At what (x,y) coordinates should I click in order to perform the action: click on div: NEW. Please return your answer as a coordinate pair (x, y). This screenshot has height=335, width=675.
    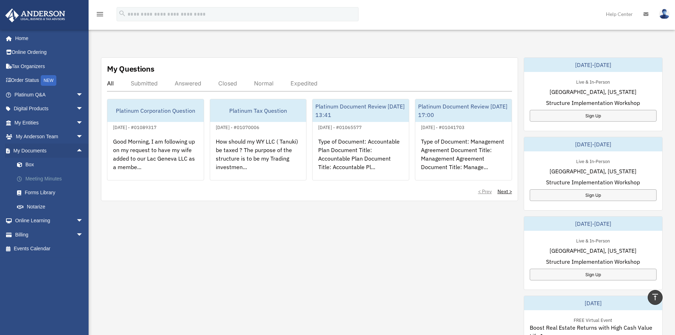
    Looking at the image, I should click on (49, 80).